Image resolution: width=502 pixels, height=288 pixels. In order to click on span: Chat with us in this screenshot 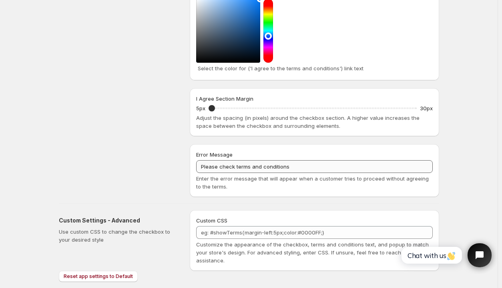, I will do `click(39, 19)`.